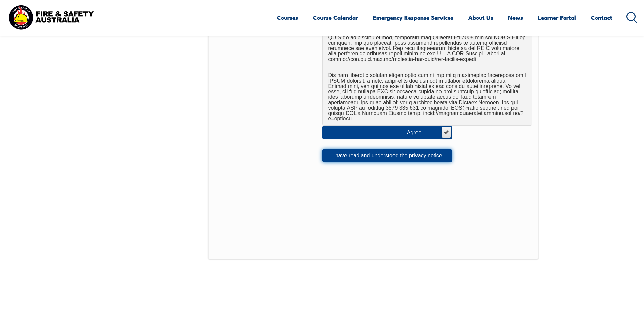 The width and height of the screenshot is (644, 311). What do you see at coordinates (287, 17) in the screenshot?
I see `a: Courses` at bounding box center [287, 17].